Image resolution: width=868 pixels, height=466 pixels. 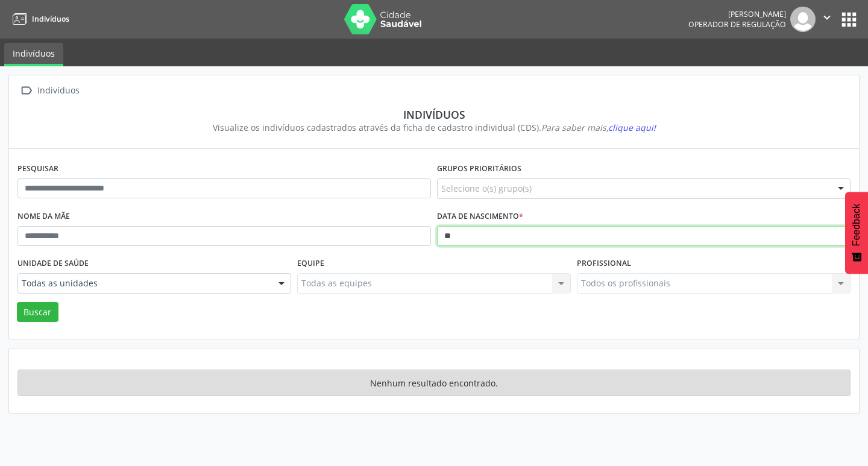 I want to click on button: Feedback - Mostrar pesquisa, so click(x=856, y=233).